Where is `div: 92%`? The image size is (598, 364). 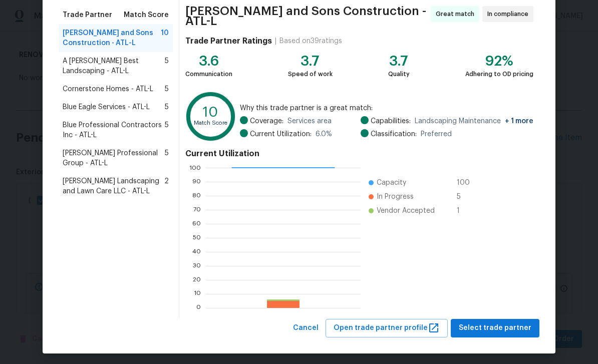 div: 92% is located at coordinates (499, 61).